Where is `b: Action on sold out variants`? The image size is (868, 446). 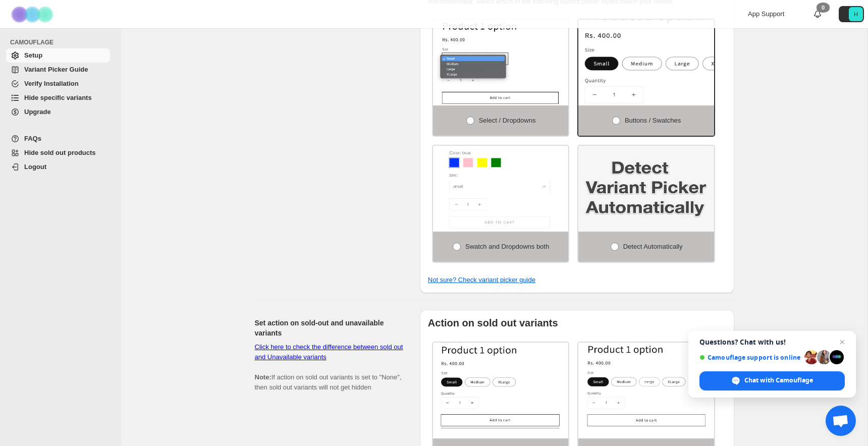
b: Action on sold out variants is located at coordinates (493, 323).